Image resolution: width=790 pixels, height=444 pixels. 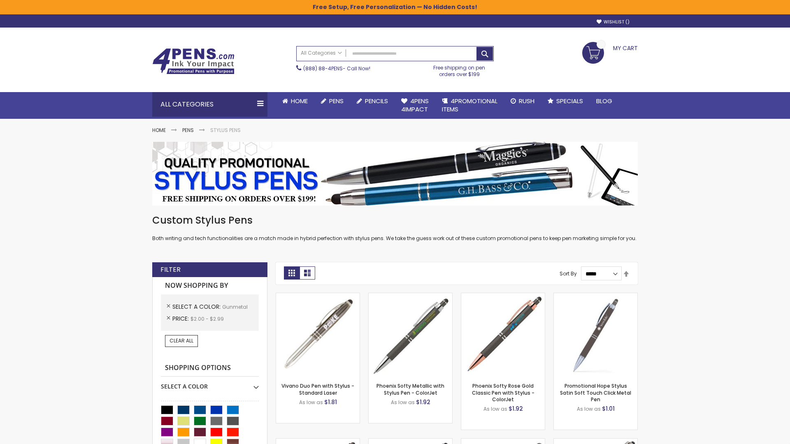 What do you see at coordinates (570, 101) in the screenshot?
I see `span: Specials` at bounding box center [570, 101].